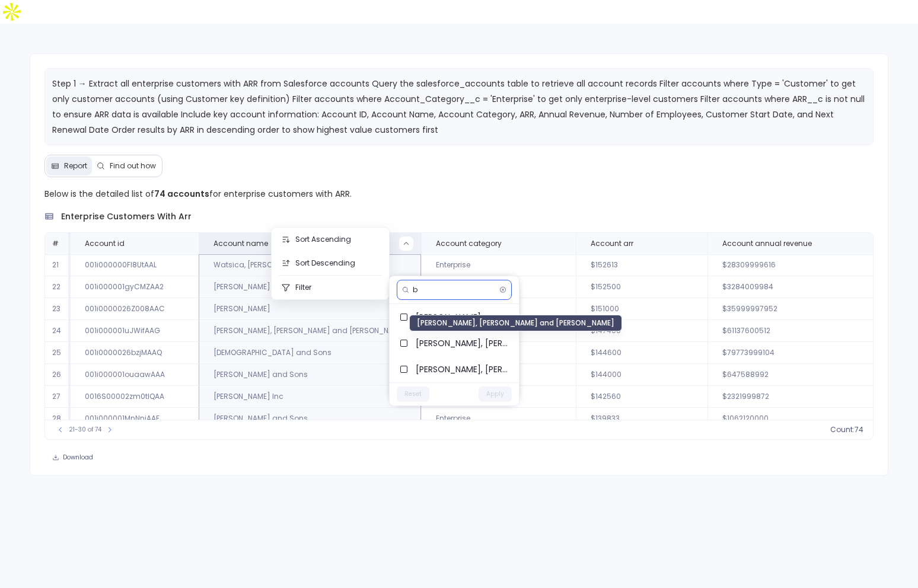 The height and width of the screenshot is (588, 918). What do you see at coordinates (796, 375) in the screenshot?
I see `td: $647588992` at bounding box center [796, 375].